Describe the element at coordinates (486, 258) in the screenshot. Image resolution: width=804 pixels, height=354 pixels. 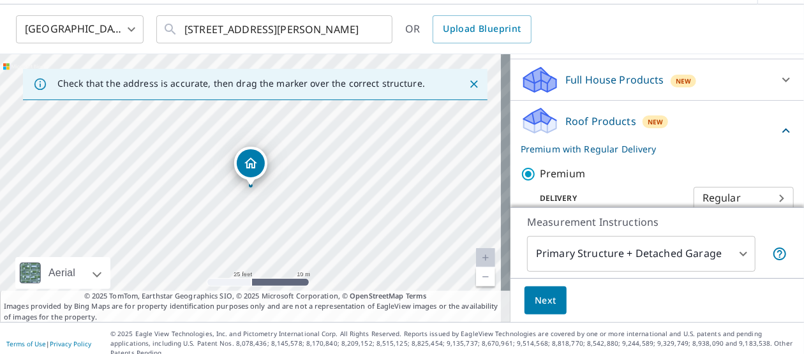
I see `a: Current Level 20, Zoom In Disabled` at that location.